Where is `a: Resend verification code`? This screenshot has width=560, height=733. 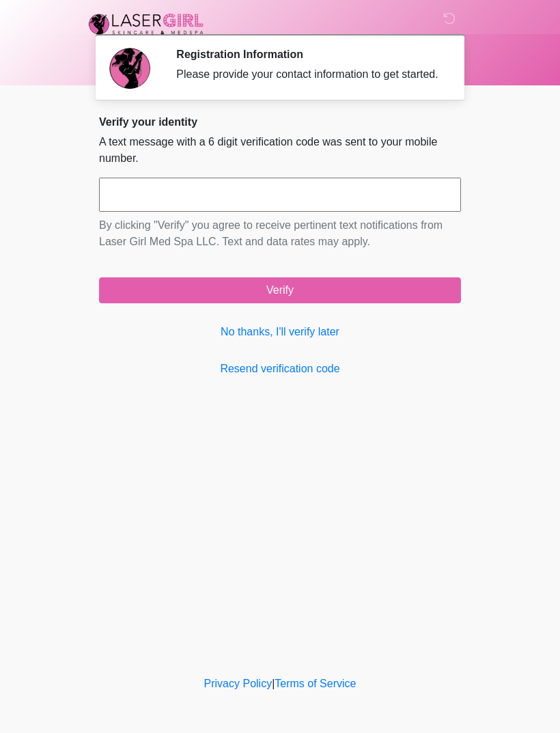 a: Resend verification code is located at coordinates (280, 369).